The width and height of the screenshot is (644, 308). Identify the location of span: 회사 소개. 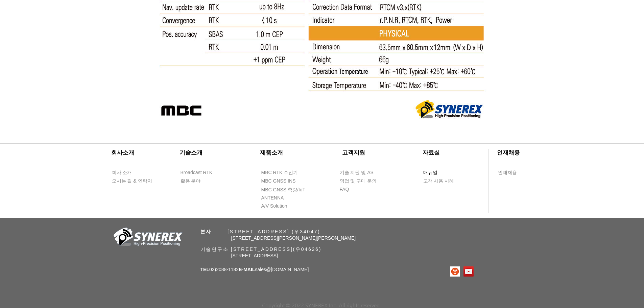
(122, 173).